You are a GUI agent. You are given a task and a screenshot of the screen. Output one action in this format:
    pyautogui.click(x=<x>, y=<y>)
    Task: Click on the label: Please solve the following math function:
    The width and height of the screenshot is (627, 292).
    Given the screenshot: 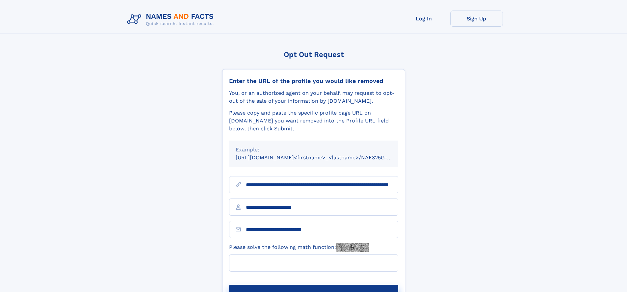 What is the action you would take?
    pyautogui.click(x=299, y=248)
    